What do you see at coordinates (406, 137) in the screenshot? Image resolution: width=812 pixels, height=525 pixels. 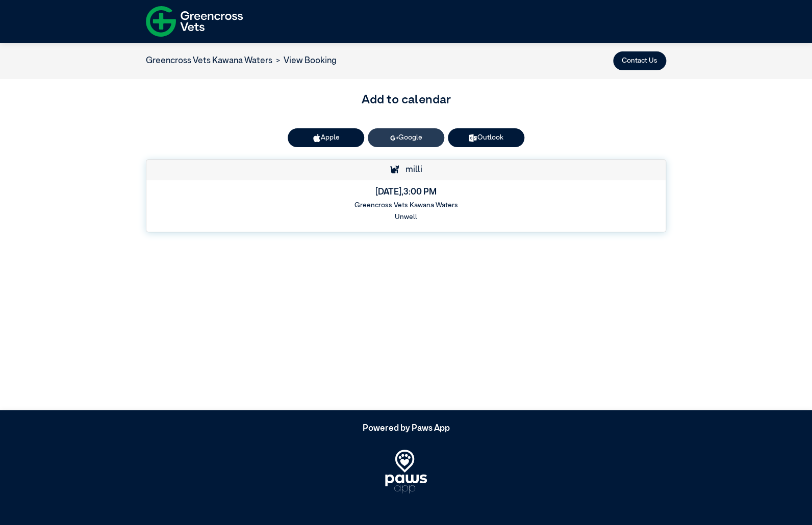 I see `a: Google` at bounding box center [406, 137].